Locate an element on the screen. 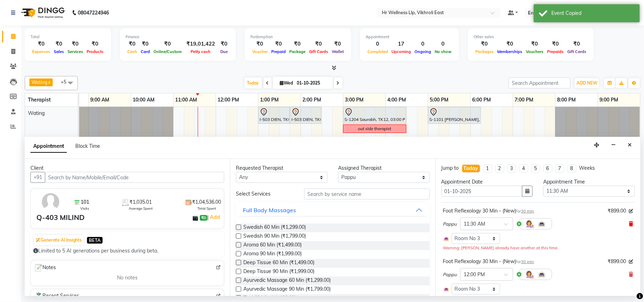 The width and height of the screenshot is (644, 302). div: S-1204 Saurabh, TK12, 03:00 PM-04:30 PM, Massage 90 Min is located at coordinates (374, 115).